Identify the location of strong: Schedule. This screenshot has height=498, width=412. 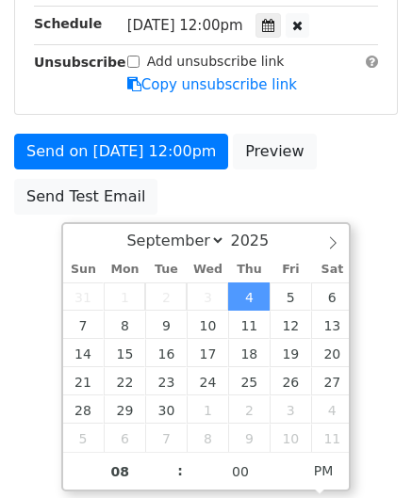
(68, 24).